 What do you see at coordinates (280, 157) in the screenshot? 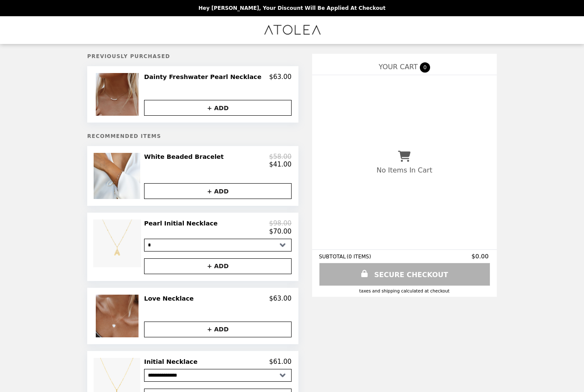
I see `p: $58.00` at bounding box center [280, 157].